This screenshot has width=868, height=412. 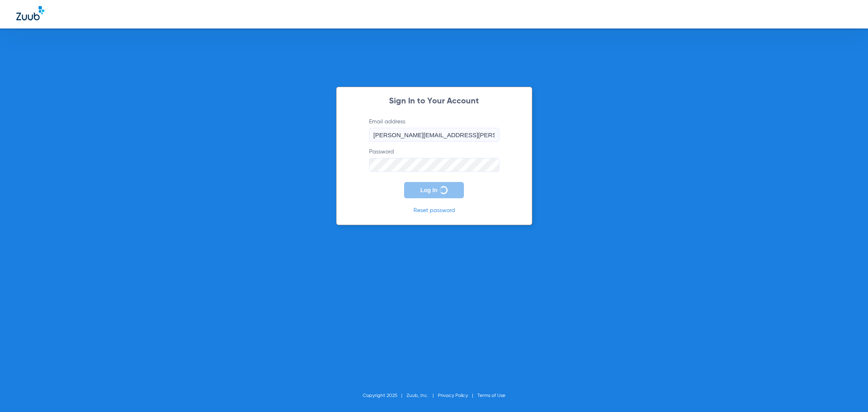 I want to click on input: Email address, so click(x=434, y=135).